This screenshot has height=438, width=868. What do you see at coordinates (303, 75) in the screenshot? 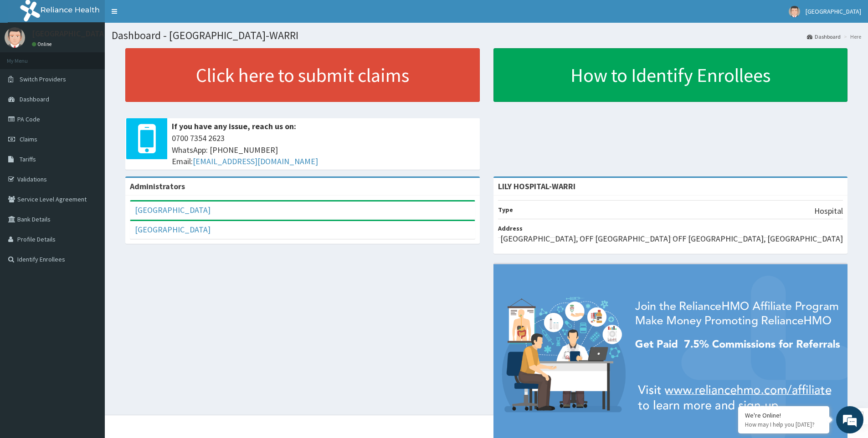
I see `a: Click here to submit claims` at bounding box center [303, 75].